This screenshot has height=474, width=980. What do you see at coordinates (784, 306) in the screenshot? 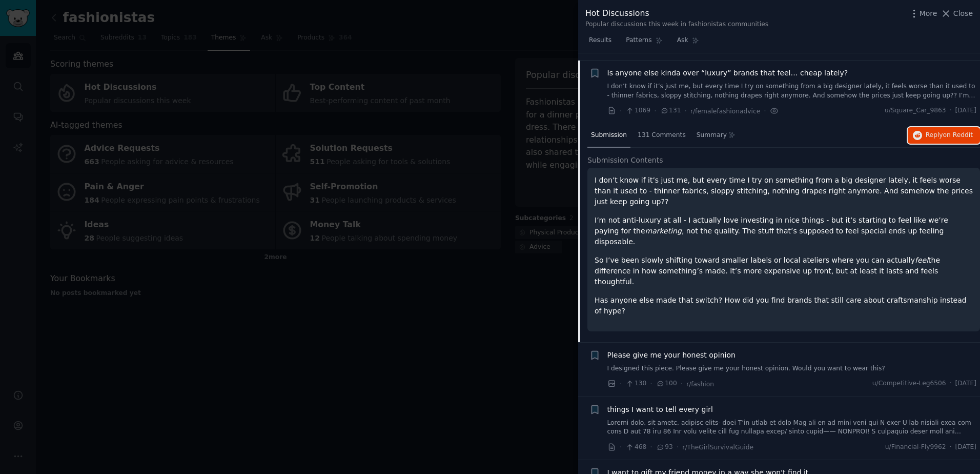
I see `p: Has anyone else made that switch? How did you find brands that still care about craftsmanship ins...` at bounding box center [784, 306].